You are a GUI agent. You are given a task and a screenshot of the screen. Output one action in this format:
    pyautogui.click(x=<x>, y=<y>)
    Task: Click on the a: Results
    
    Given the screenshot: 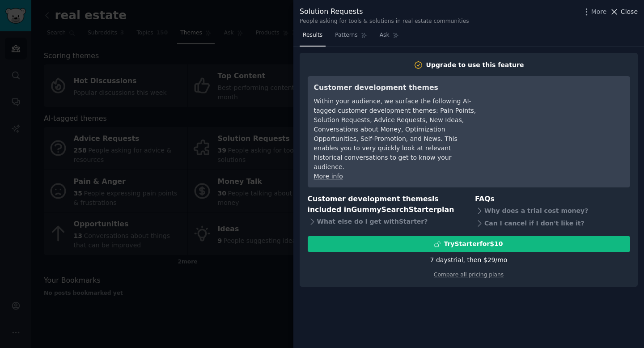 What is the action you would take?
    pyautogui.click(x=312, y=37)
    